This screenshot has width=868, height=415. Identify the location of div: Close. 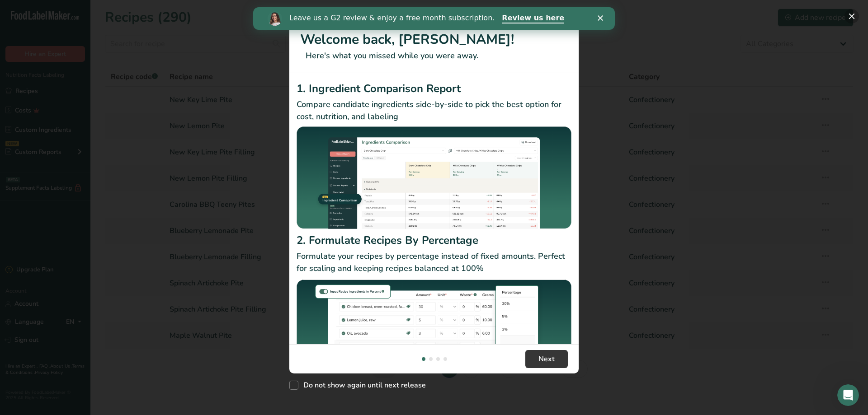
(349, 11).